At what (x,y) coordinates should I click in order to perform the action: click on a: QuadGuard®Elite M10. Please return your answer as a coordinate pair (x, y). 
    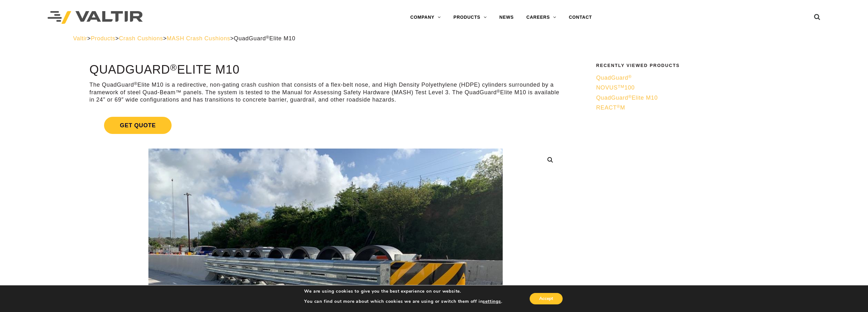
    Looking at the image, I should click on (694, 97).